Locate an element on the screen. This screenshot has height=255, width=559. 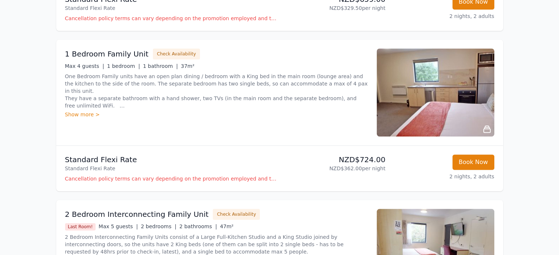
span: Max 4 guests | is located at coordinates (84, 66).